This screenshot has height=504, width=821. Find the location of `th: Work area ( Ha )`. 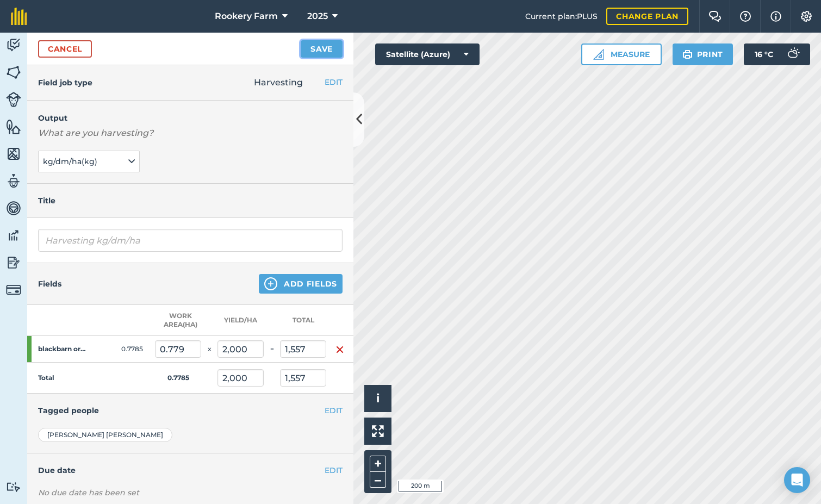

th: Work area ( Ha ) is located at coordinates (178, 320).